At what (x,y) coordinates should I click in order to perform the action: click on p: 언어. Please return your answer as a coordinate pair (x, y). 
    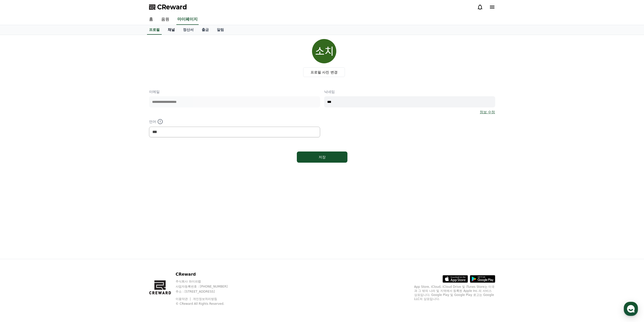
    Looking at the image, I should click on (235, 122).